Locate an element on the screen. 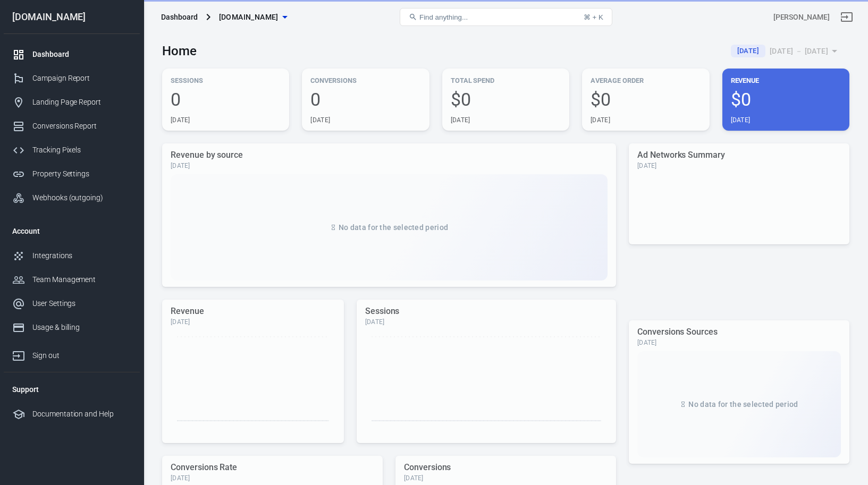  a: Webhooks (outgoing) is located at coordinates (72, 197).